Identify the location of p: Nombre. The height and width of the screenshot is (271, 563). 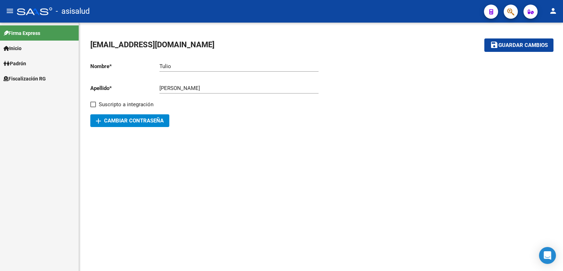
(125, 66).